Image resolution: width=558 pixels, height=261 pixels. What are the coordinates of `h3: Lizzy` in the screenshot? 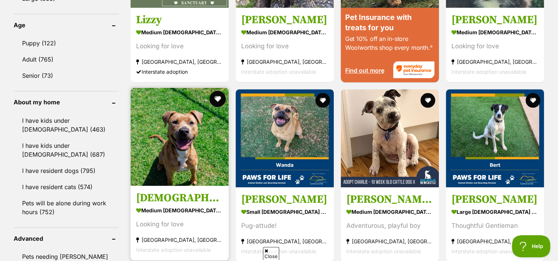 It's located at (179, 20).